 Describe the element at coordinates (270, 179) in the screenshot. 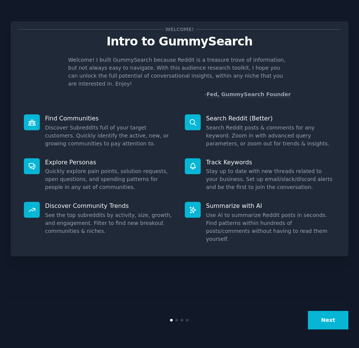

I see `dd: Stay up to date with new threads related to your business. Set up email/slack/discord alerts and ...` at that location.